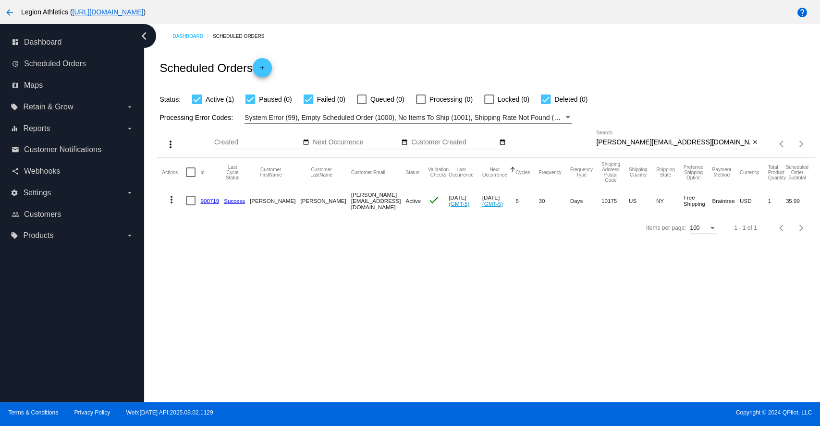 The image size is (820, 426). What do you see at coordinates (14, 193) in the screenshot?
I see `i: settings` at bounding box center [14, 193].